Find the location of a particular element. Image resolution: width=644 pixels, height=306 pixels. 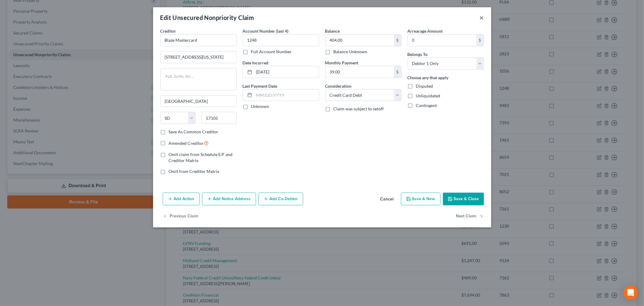

label: Account Number (last 4) is located at coordinates (266, 31).